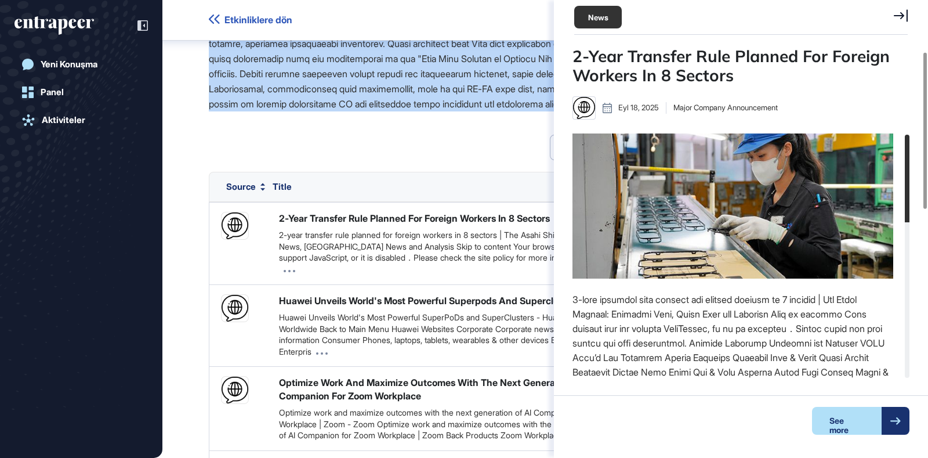 Image resolution: width=928 pixels, height=458 pixels. I want to click on span: Etkinliklere dön, so click(258, 20).